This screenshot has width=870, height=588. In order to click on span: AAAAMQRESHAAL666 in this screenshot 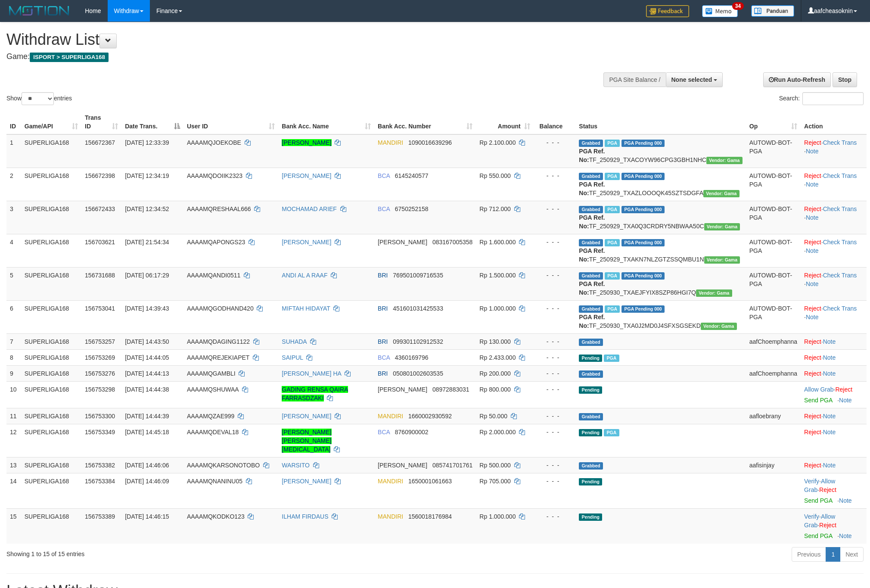, I will do `click(219, 209)`.